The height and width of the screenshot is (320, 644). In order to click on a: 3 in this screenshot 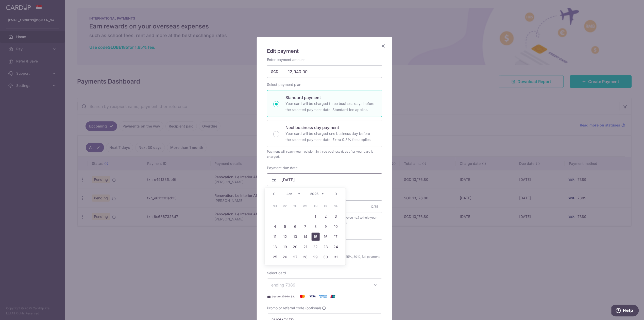, I will do `click(336, 217)`.